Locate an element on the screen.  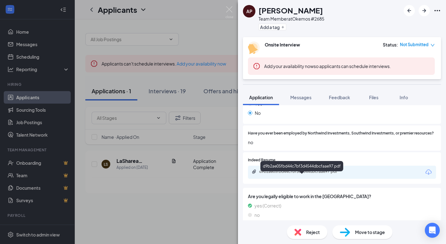
span: Reject is located at coordinates (313, 232).